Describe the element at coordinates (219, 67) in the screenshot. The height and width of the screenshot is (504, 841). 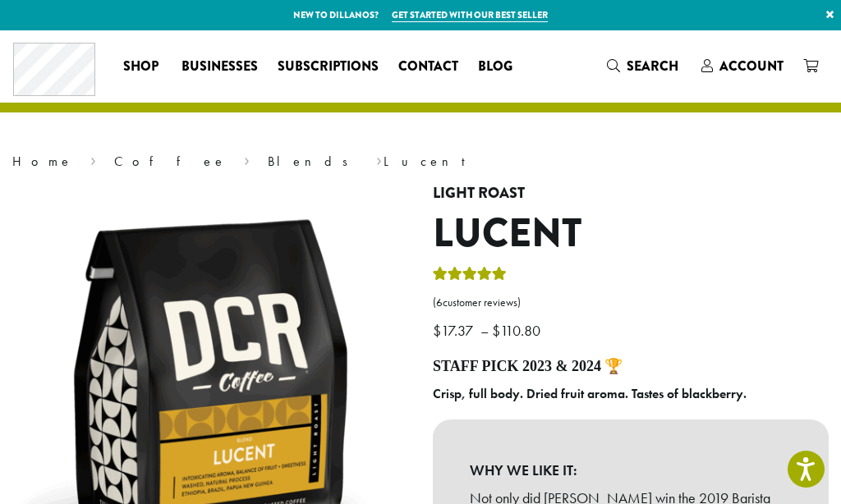
I see `span: Businesses` at that location.